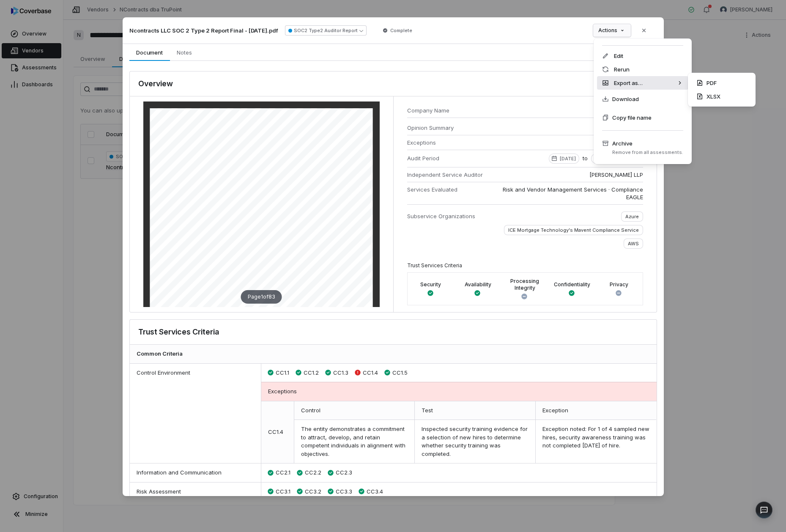 This screenshot has height=532, width=786. Describe the element at coordinates (648, 152) in the screenshot. I see `span: Remove from all assessments.` at that location.